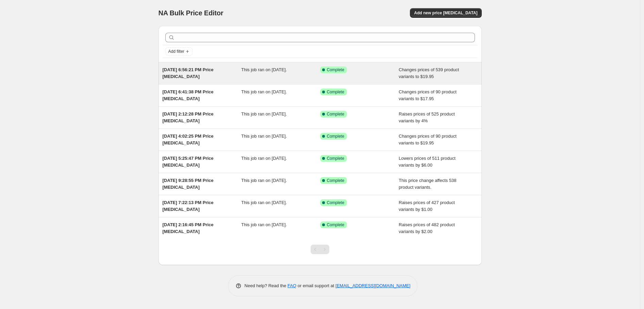 The width and height of the screenshot is (644, 309). Describe the element at coordinates (191, 13) in the screenshot. I see `span: NA Bulk Price Editor` at that location.